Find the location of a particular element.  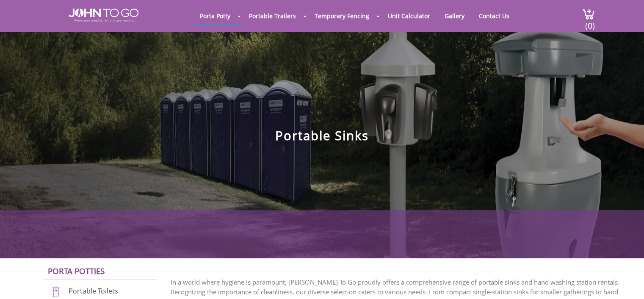

a: Gallery is located at coordinates (454, 16).